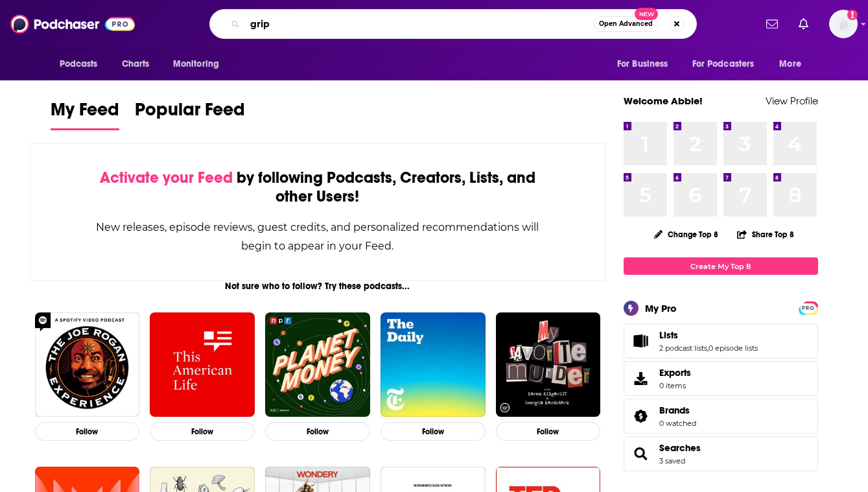 The width and height of the screenshot is (868, 492). I want to click on button: Show profile menu, so click(843, 24).